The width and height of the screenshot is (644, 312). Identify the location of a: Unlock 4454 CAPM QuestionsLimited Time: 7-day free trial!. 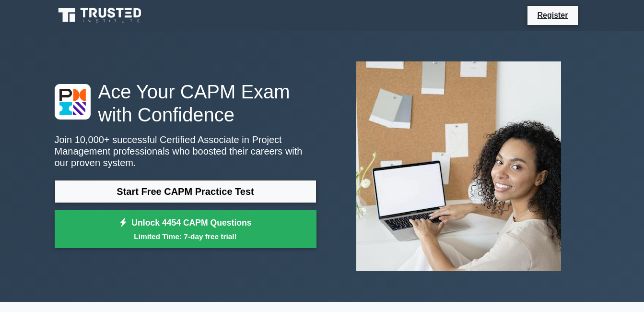
(186, 230).